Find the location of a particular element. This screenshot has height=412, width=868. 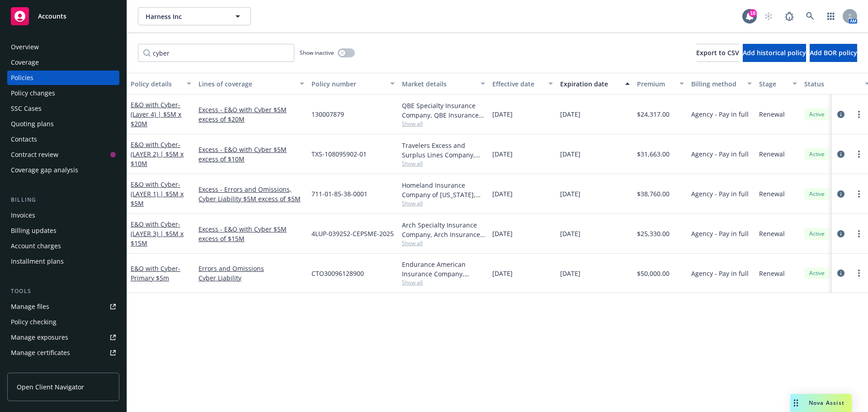

div: Billing is located at coordinates (63, 200).